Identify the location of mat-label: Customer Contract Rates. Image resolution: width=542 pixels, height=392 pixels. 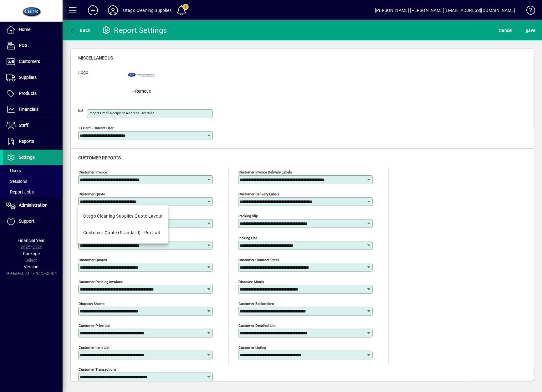
(259, 260).